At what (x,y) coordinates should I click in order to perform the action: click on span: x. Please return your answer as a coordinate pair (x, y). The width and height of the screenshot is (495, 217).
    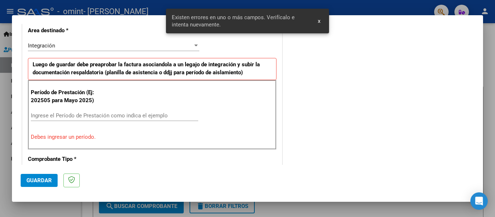
    Looking at the image, I should click on (319, 21).